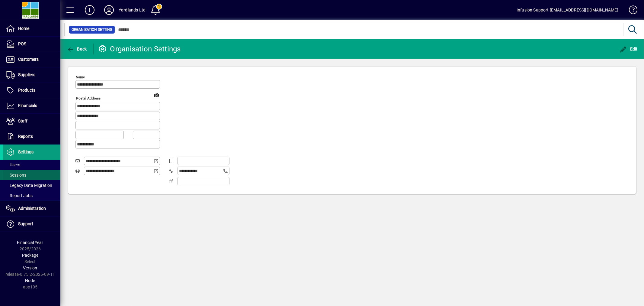 The image size is (644, 306). What do you see at coordinates (30, 281) in the screenshot?
I see `span: Node` at bounding box center [30, 281].